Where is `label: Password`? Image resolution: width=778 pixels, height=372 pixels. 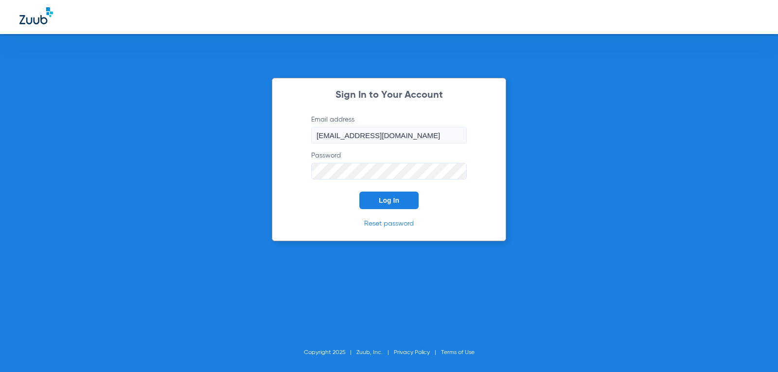 label: Password is located at coordinates (389, 165).